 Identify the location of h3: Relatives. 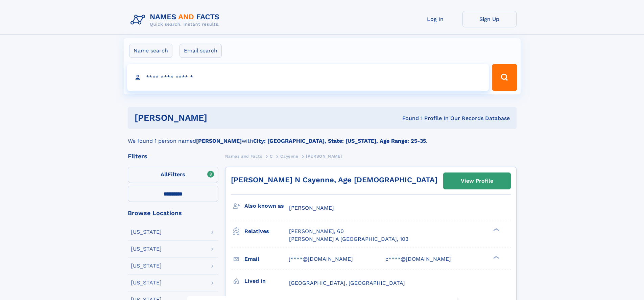
(267, 231).